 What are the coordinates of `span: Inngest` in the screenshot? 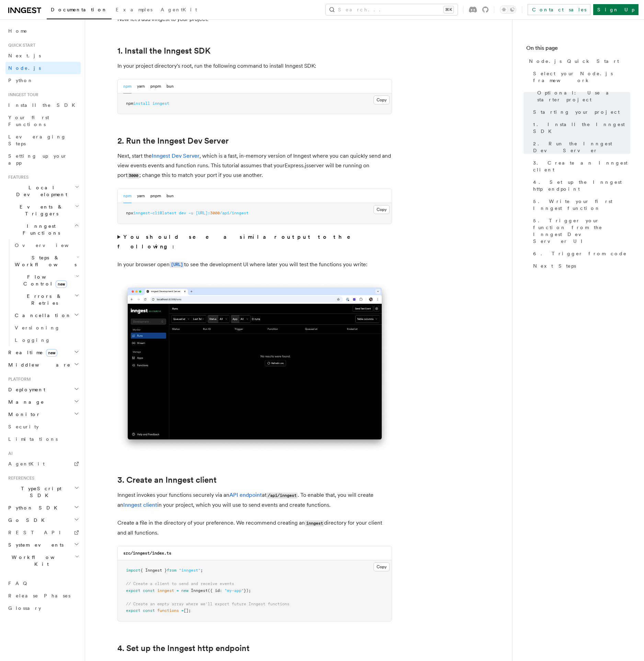 It's located at (199, 590).